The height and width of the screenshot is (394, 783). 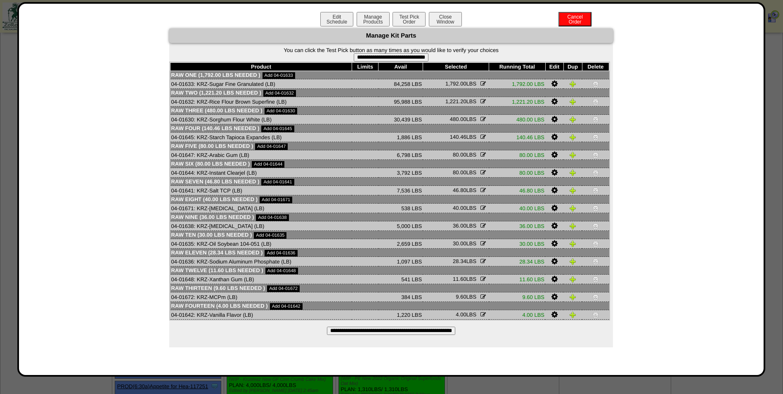 What do you see at coordinates (400, 243) in the screenshot?
I see `td: 2,659 LBS` at bounding box center [400, 243].